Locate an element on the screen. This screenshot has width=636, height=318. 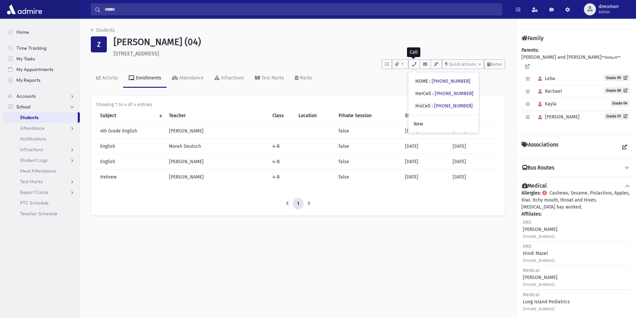
span: 1 is located at coordinates (402, 64).